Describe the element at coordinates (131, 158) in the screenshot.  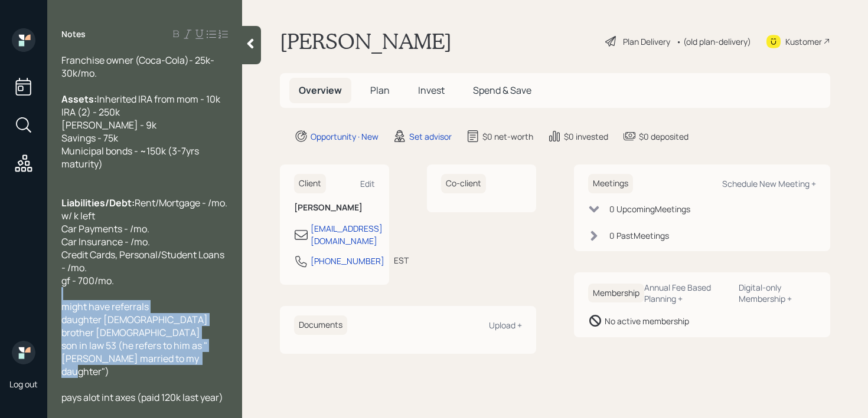
I see `span: Municipal bonds - ~150k (3-7yrs maturity)` at that location.